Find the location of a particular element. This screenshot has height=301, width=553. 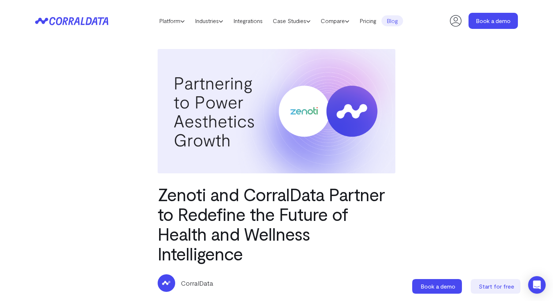

a: Integrations is located at coordinates (248, 21).